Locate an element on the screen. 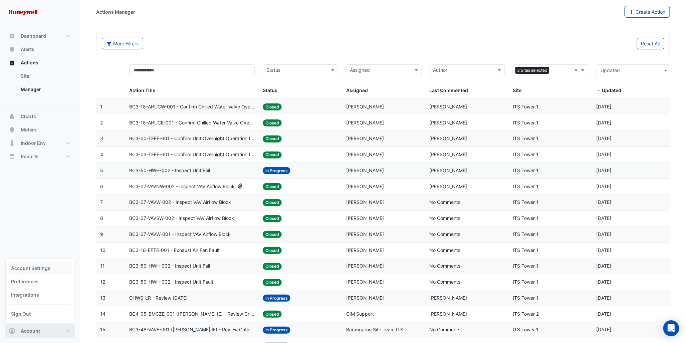 This screenshot has height=343, width=686. span: Alerts is located at coordinates (27, 49).